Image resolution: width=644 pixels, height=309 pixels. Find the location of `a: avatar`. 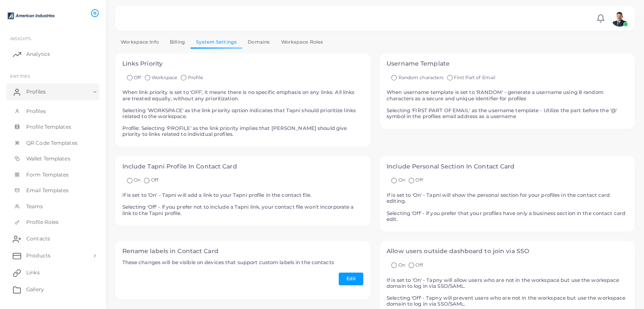

a: avatar is located at coordinates (619, 18).